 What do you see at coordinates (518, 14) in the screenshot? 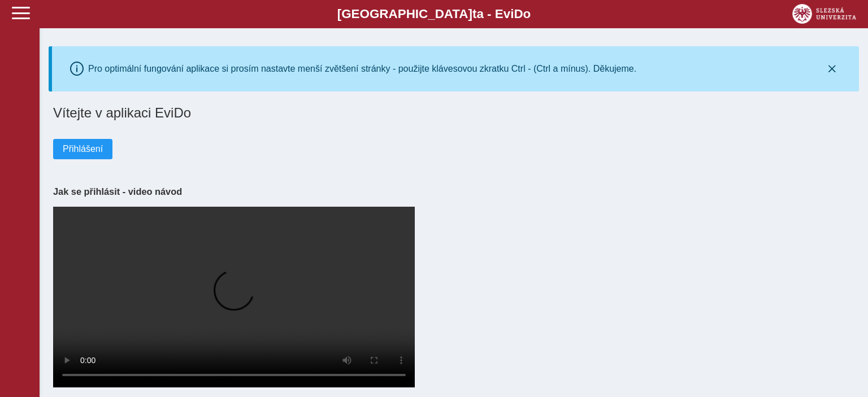
I see `span: D` at bounding box center [518, 14].